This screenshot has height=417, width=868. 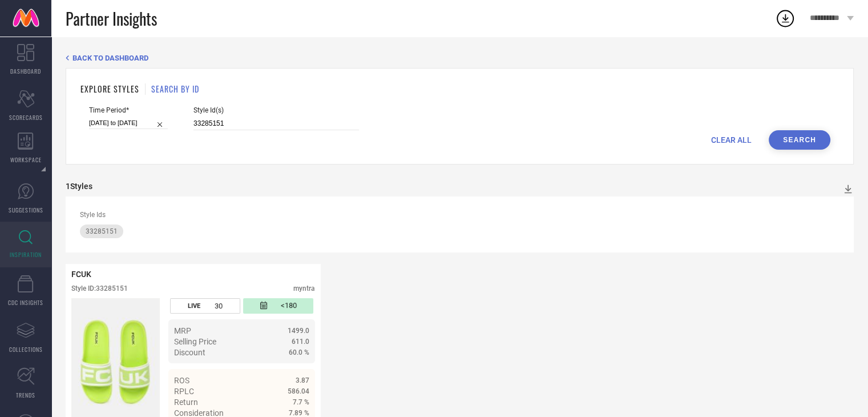 I want to click on span: SCORECARDS, so click(x=26, y=117).